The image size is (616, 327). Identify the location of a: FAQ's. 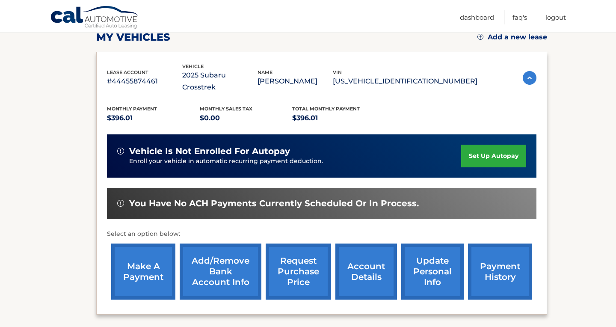
(520, 17).